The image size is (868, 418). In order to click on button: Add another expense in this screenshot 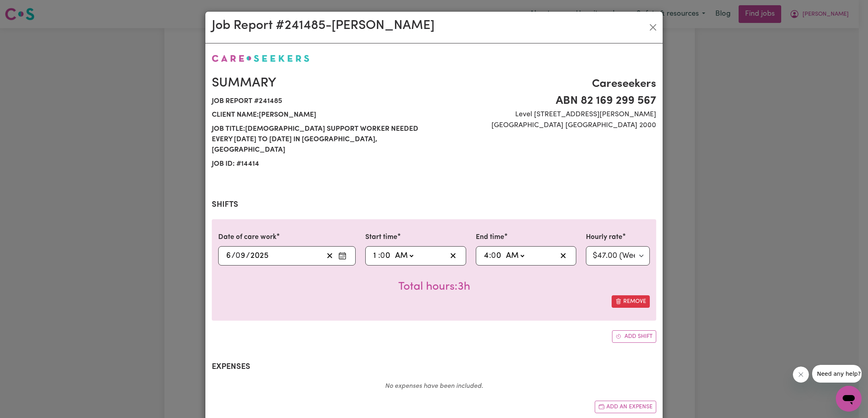, I will do `click(625, 406)`.